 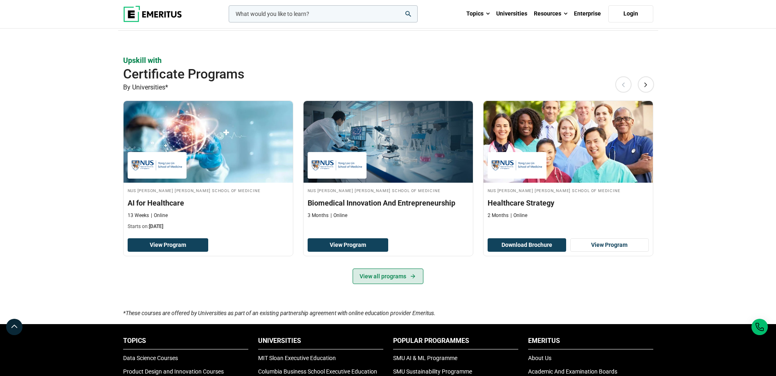 I want to click on a: MIT Sloan Executive Education, so click(x=297, y=358).